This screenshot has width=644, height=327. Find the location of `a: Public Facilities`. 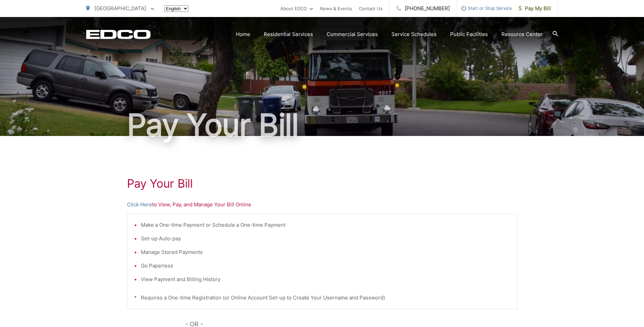

a: Public Facilities is located at coordinates (469, 35).